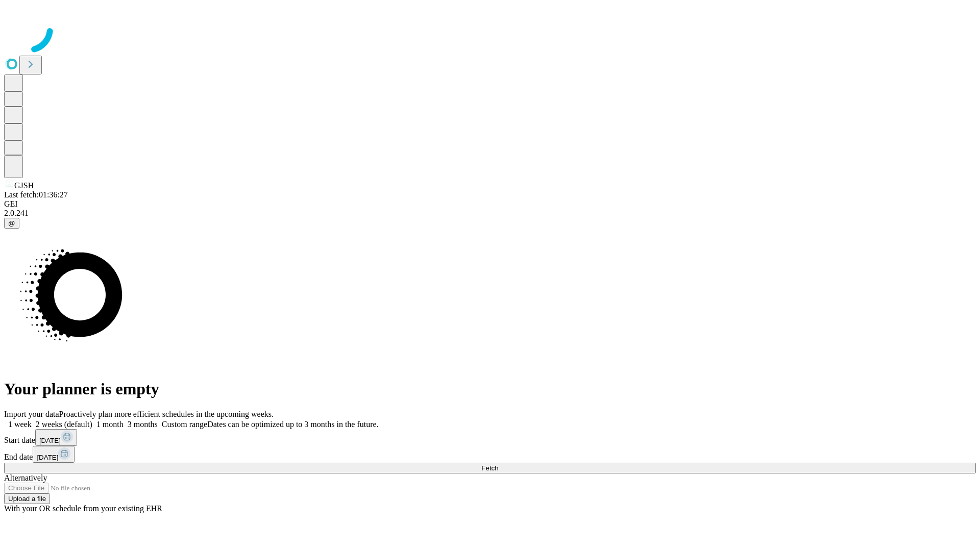  I want to click on span: 3 months, so click(142, 424).